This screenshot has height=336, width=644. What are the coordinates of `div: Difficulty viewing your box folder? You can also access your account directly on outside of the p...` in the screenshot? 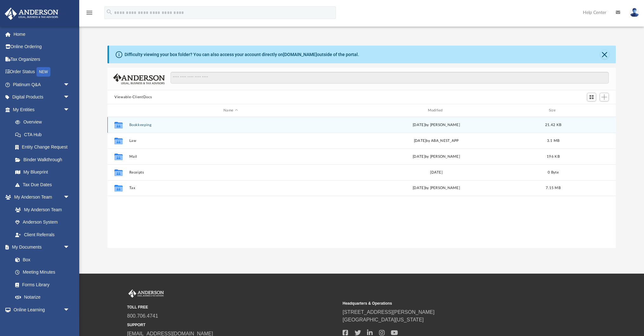 It's located at (242, 54).